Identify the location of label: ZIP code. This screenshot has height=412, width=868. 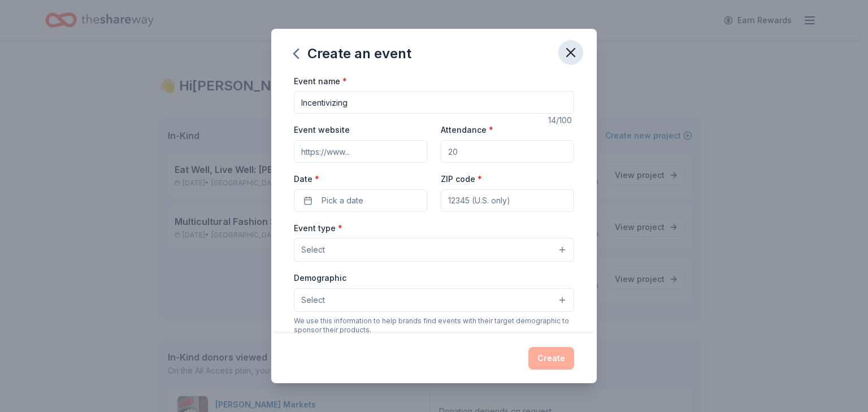
(461, 179).